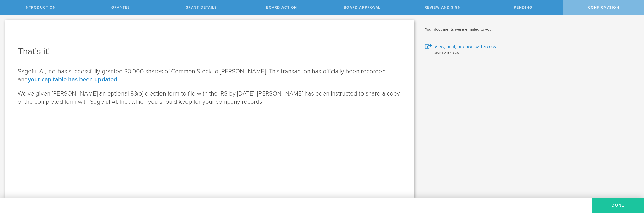  What do you see at coordinates (362, 8) in the screenshot?
I see `span: Board Approval` at bounding box center [362, 8].